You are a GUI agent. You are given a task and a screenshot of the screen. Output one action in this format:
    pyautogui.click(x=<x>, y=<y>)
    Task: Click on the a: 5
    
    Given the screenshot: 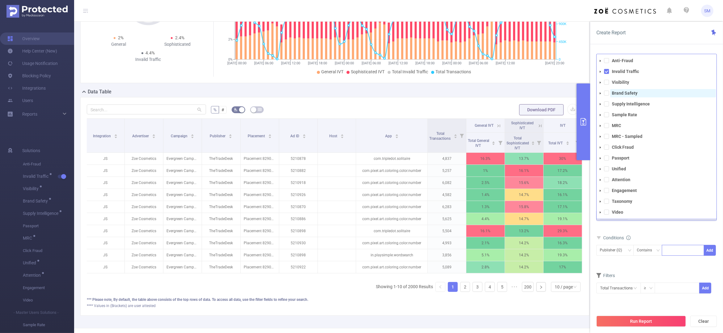 What is the action you would take?
    pyautogui.click(x=502, y=287)
    